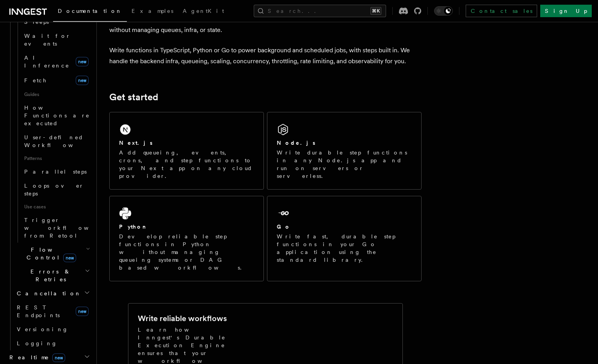 This screenshot has height=364, width=598. I want to click on p: Add queueing, events, crons, and step functions to your Next app on any cloud provider., so click(187, 164).